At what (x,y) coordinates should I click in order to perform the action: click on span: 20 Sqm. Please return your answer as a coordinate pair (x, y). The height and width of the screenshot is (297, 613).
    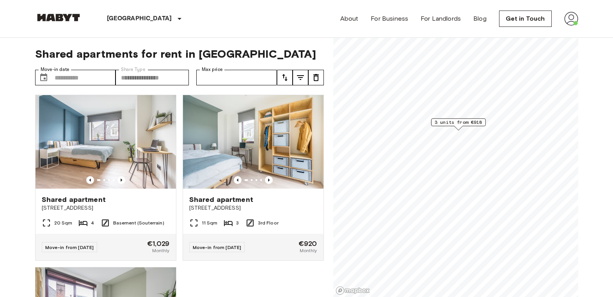
    Looking at the image, I should click on (63, 223).